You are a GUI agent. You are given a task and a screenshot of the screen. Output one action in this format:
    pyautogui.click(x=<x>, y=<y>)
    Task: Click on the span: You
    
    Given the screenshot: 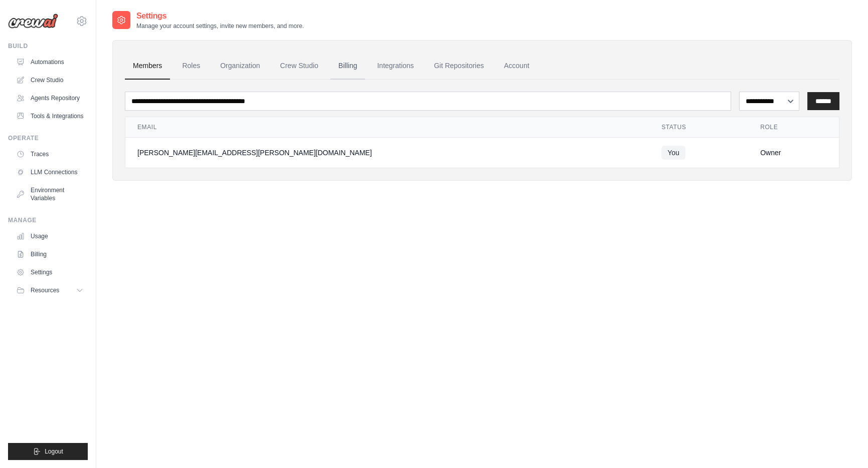 What is the action you would take?
    pyautogui.click(x=673, y=152)
    